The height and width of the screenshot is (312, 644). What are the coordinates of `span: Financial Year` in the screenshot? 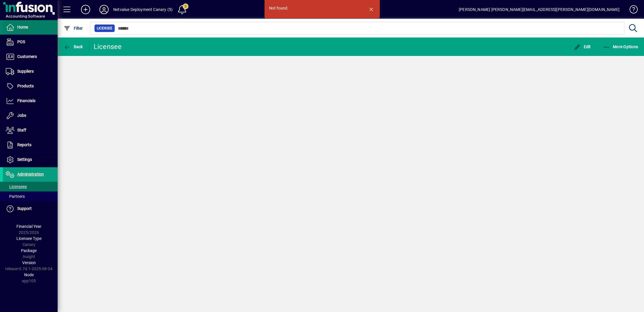 It's located at (29, 226).